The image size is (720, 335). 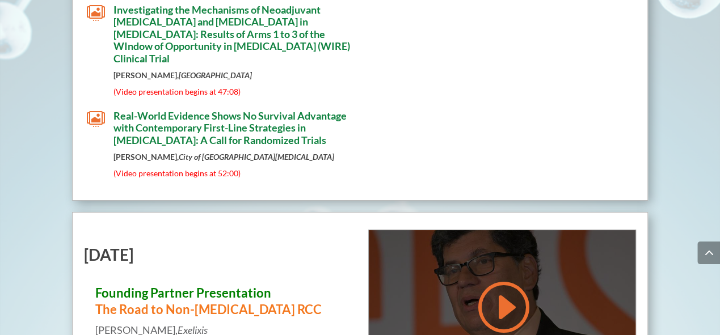 What do you see at coordinates (230, 128) in the screenshot?
I see `span: Real-World Evidence Shows No Survival Advantage with Contemporary First-Line Strategies in [MEDIC...` at bounding box center [230, 128].